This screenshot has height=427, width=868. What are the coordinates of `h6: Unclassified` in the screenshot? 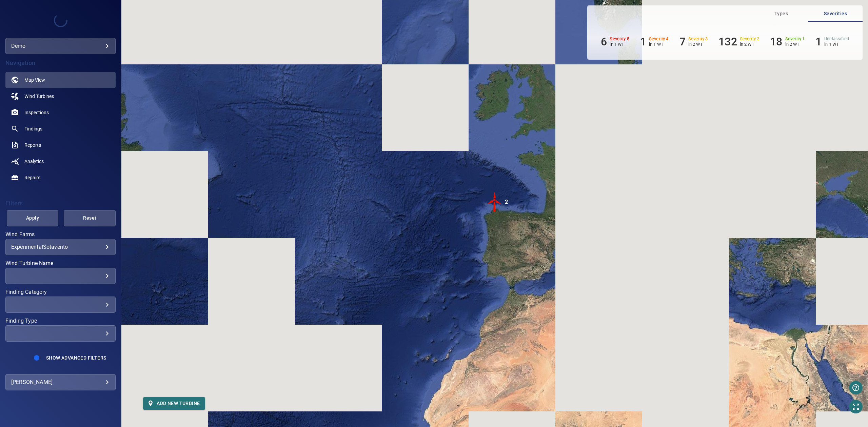 It's located at (837, 39).